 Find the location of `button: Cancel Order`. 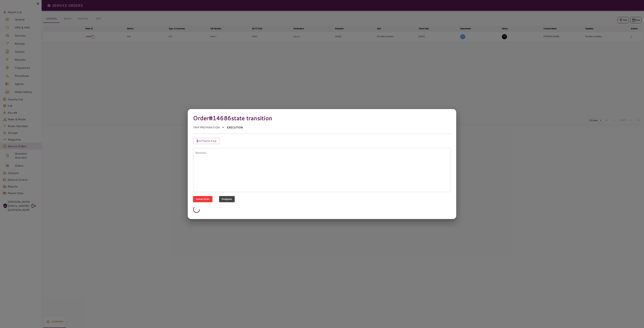

button: Cancel Order is located at coordinates (202, 199).